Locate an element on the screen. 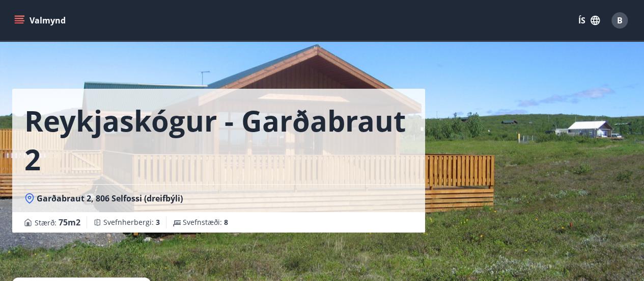 Image resolution: width=644 pixels, height=281 pixels. button: menu is located at coordinates (41, 21).